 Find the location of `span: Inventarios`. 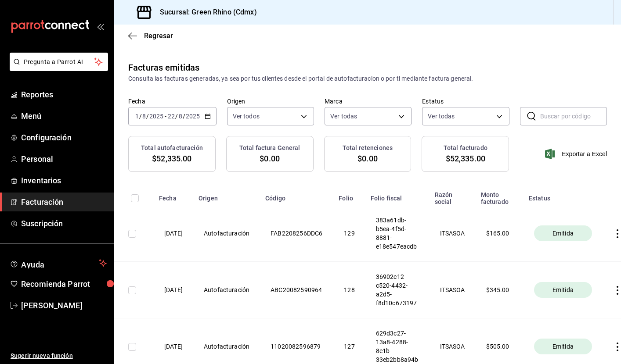

span: Inventarios is located at coordinates (64, 180).